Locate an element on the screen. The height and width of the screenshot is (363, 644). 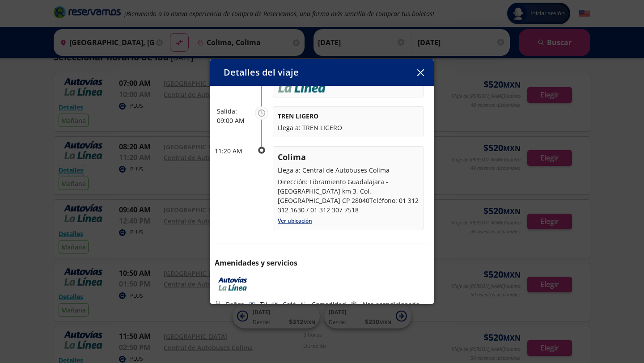
img: AUTOVÍAS Y LA LÍNEA is located at coordinates (233, 284).